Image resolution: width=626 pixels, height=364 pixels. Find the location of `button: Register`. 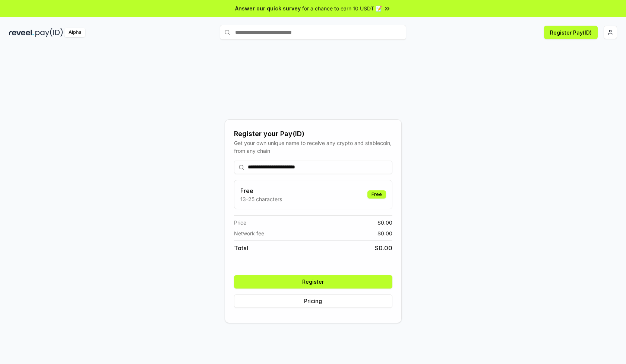

button: Register is located at coordinates (313, 283).